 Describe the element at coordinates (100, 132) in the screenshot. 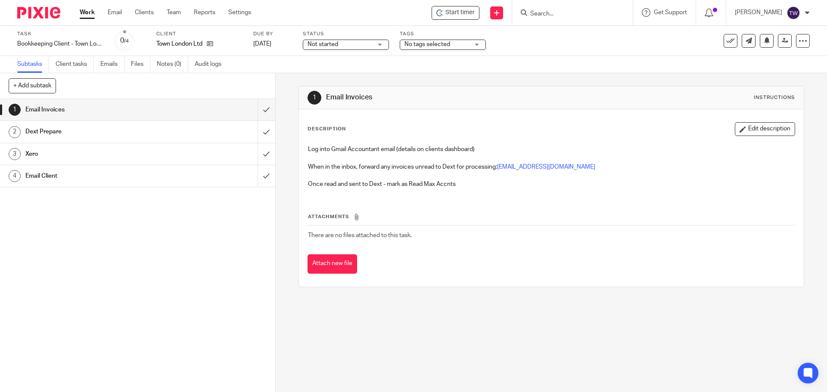

I see `h1: Dext Prepare` at that location.